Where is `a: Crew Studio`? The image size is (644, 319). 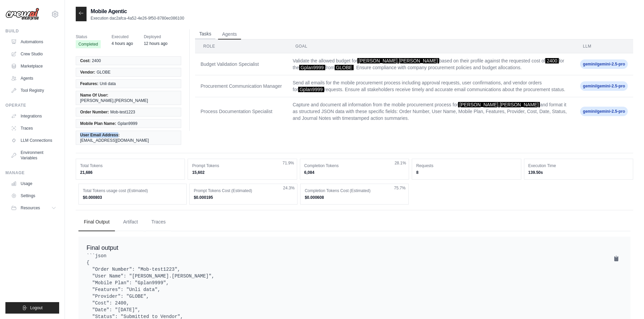
a: Crew Studio is located at coordinates (34, 54).